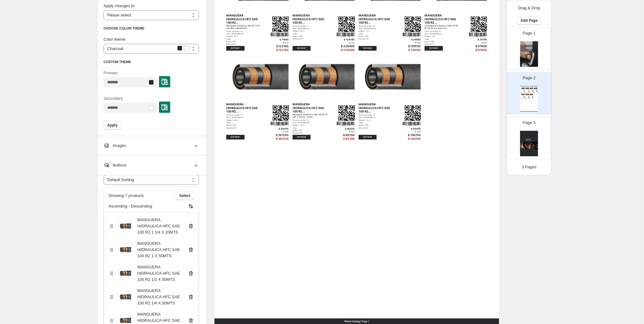 Image resolution: width=644 pixels, height=324 pixels. What do you see at coordinates (161, 297) in the screenshot?
I see `div: MANGUERA HIDRAULICA HFC SAE 100 R2 1/4 X 50MTS` at bounding box center [161, 297].